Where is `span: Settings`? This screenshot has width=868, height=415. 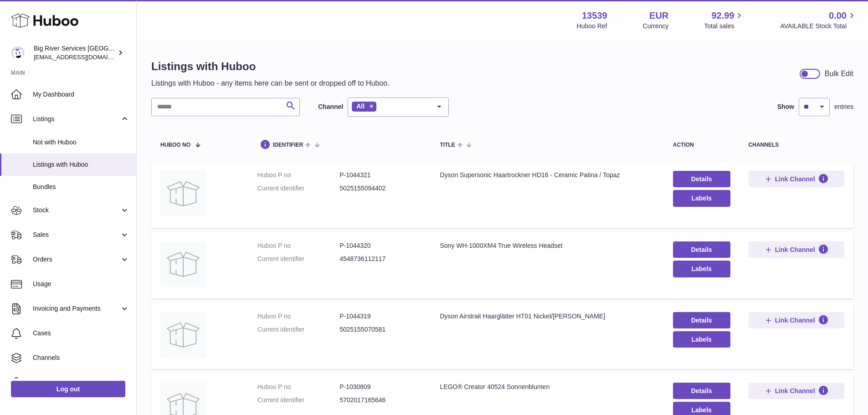
span: Settings is located at coordinates (81, 382).